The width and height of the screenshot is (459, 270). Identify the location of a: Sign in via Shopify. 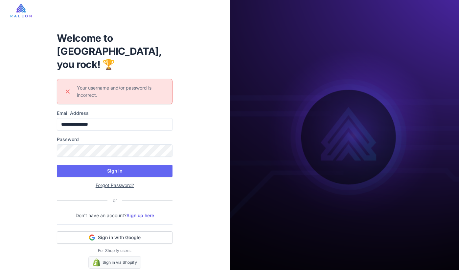
(115, 263).